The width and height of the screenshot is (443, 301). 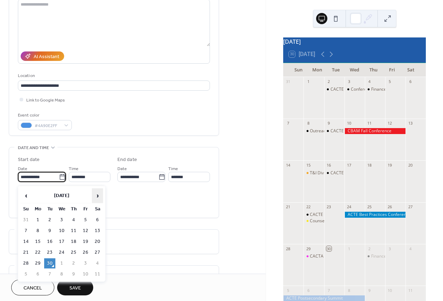 I want to click on div: 19, so click(x=390, y=165).